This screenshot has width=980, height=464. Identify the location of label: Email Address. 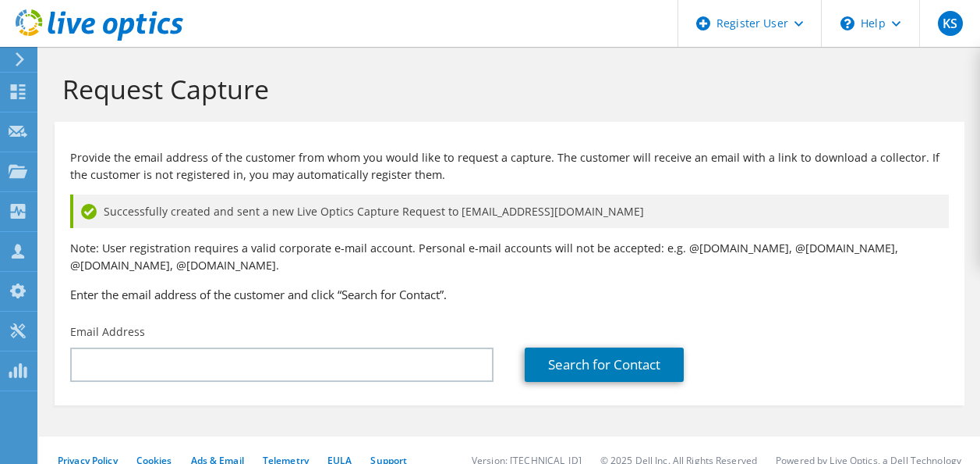
(108, 332).